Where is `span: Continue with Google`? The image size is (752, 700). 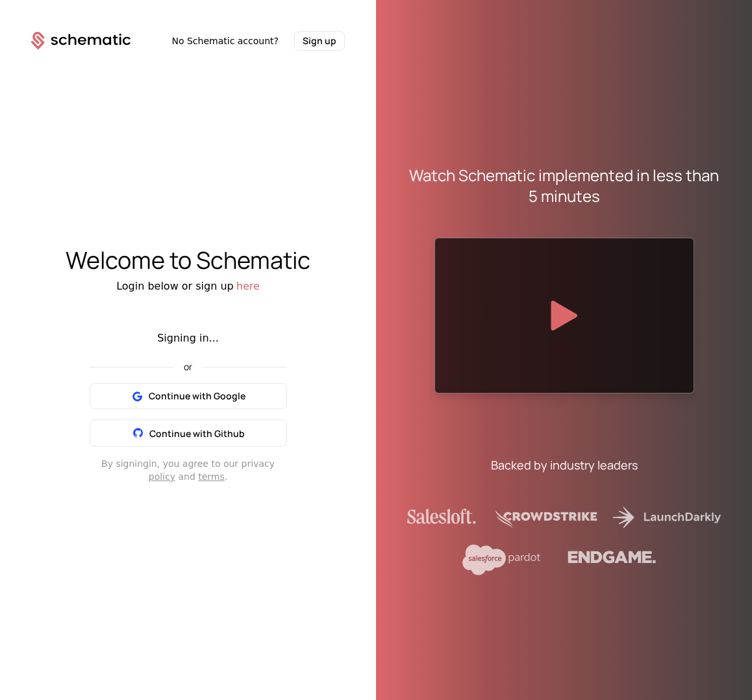 span: Continue with Google is located at coordinates (197, 397).